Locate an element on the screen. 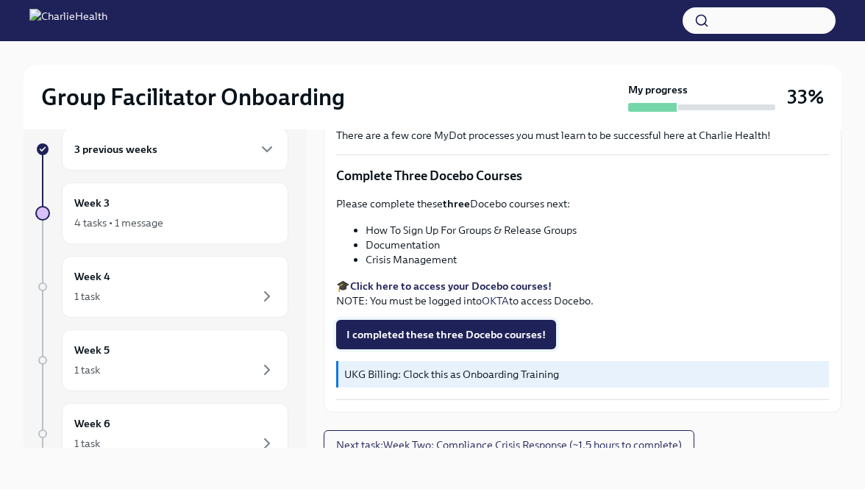 The height and width of the screenshot is (489, 865). p: Complete Three Docebo Courses is located at coordinates (583, 176).